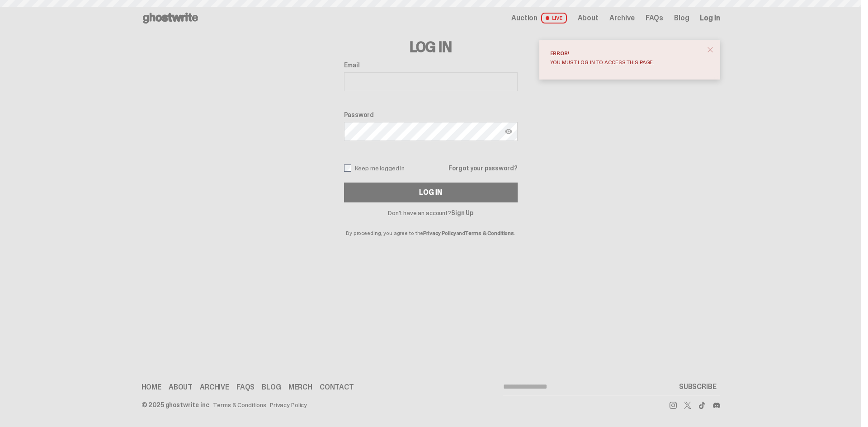 The image size is (868, 427). Describe the element at coordinates (697, 387) in the screenshot. I see `button: SUBSCRIBE` at that location.